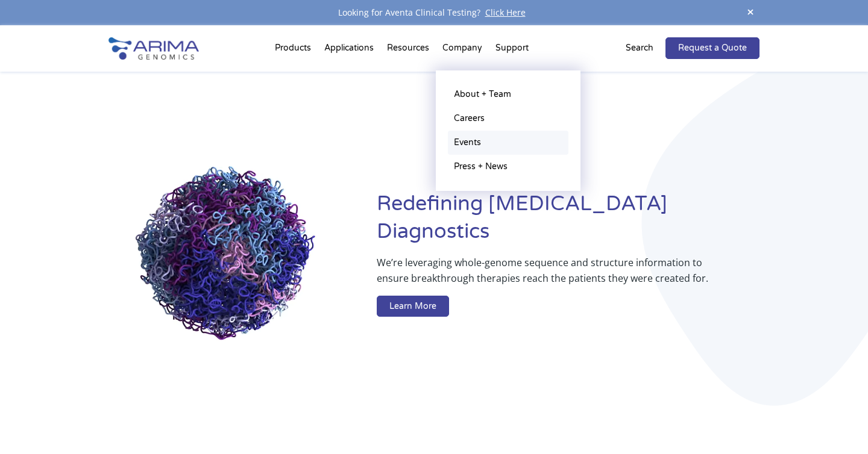 The image size is (868, 454). What do you see at coordinates (508, 167) in the screenshot?
I see `a: Press + News` at bounding box center [508, 167].